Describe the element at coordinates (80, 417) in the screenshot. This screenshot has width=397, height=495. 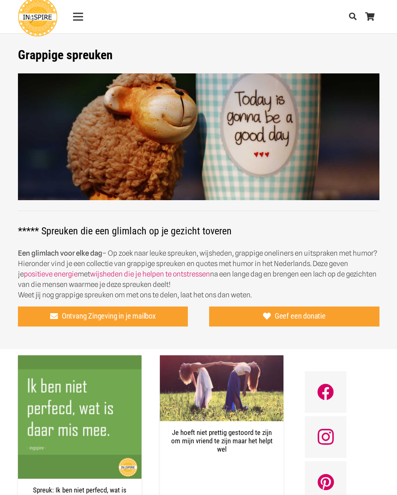
I see `img: Spreuk: Ik ben niet perfecd, wat is daar mis mee` at that location.